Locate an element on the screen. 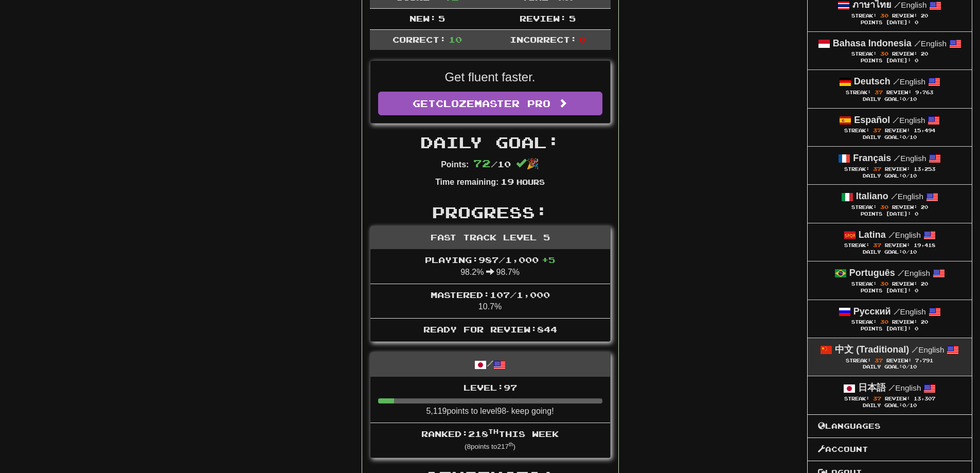  strong: Русский is located at coordinates (872, 311).